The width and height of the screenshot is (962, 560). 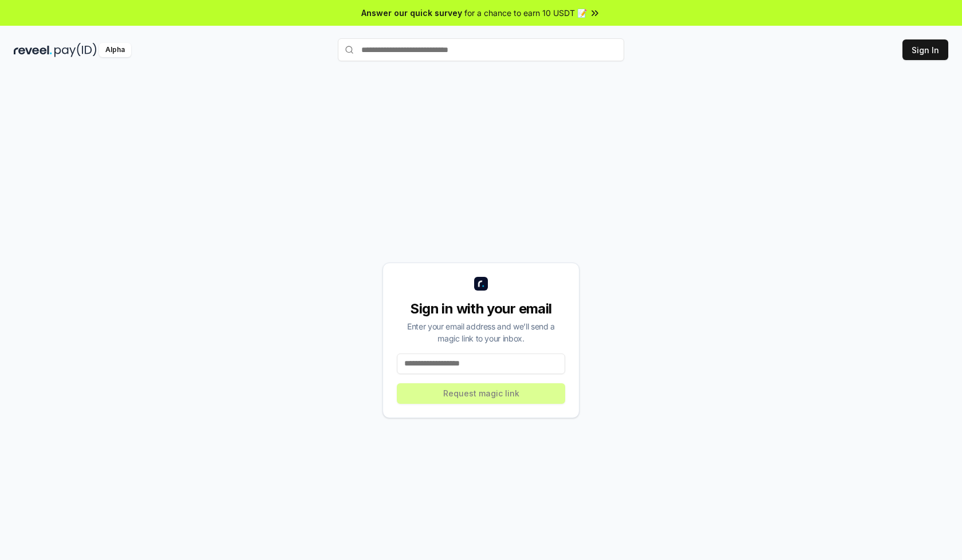 I want to click on div: Alpha, so click(x=115, y=50).